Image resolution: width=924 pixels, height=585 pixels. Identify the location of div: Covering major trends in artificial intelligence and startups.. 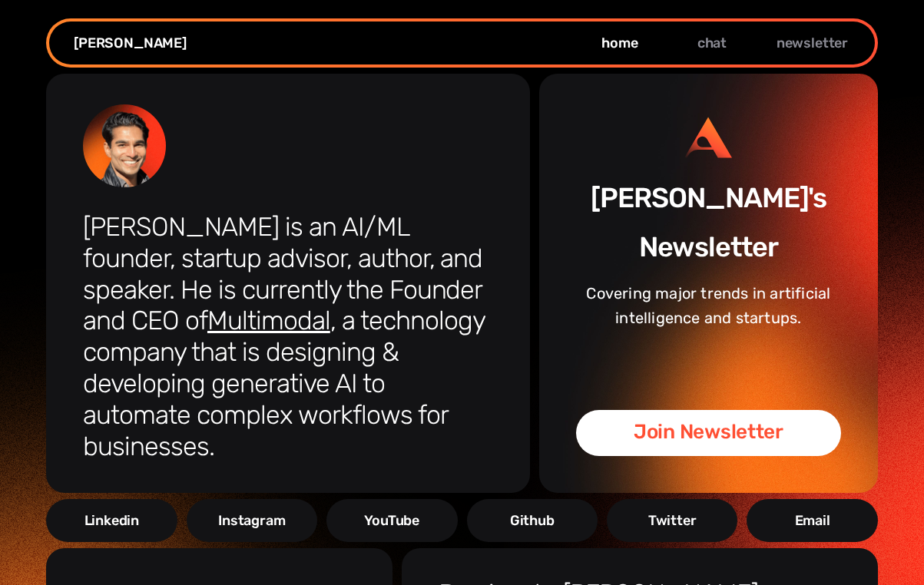
(708, 305).